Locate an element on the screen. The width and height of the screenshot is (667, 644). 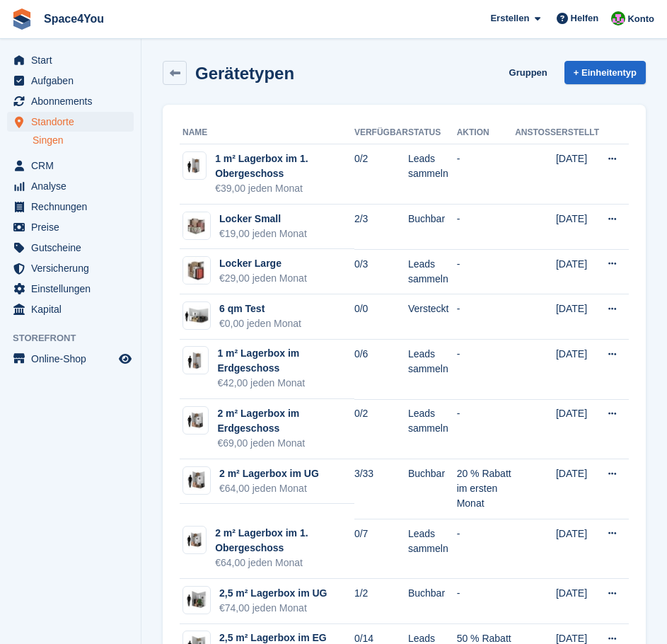
span: Standorte is located at coordinates (74, 121).